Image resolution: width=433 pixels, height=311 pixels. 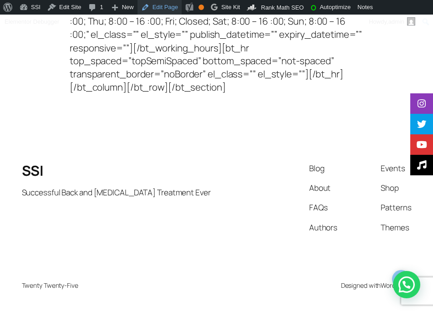 What do you see at coordinates (393, 168) in the screenshot?
I see `a: Events` at bounding box center [393, 168].